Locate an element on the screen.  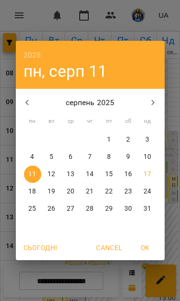
p: 10 is located at coordinates (147, 157).